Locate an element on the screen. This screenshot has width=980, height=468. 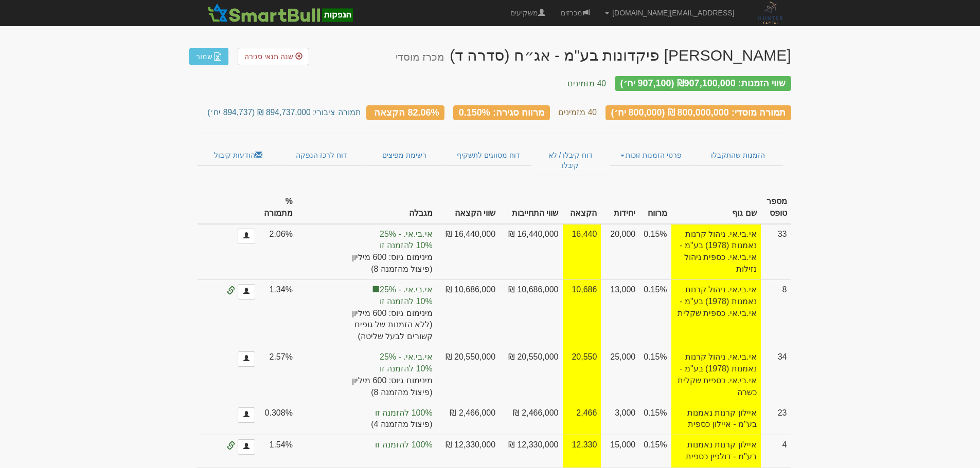
td: 3,000 is located at coordinates (620, 419).